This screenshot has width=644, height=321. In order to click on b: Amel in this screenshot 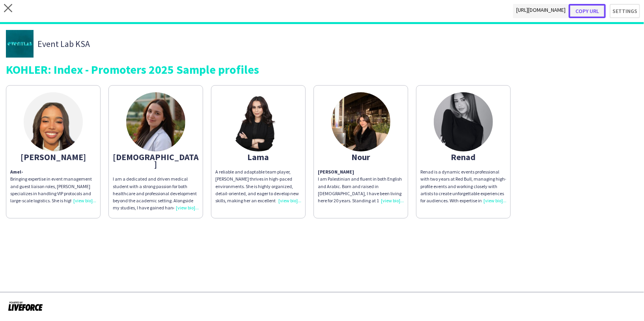, I will do `click(17, 172)`.